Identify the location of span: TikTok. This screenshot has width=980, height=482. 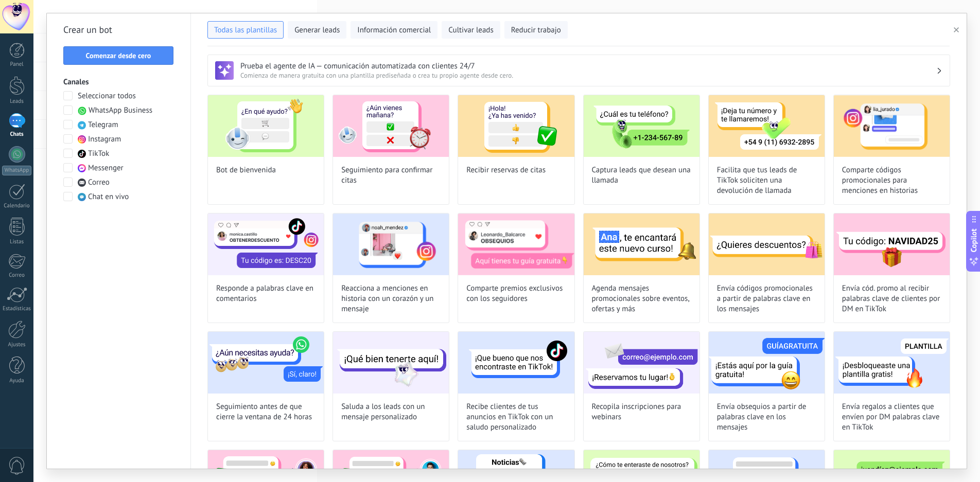
(98, 154).